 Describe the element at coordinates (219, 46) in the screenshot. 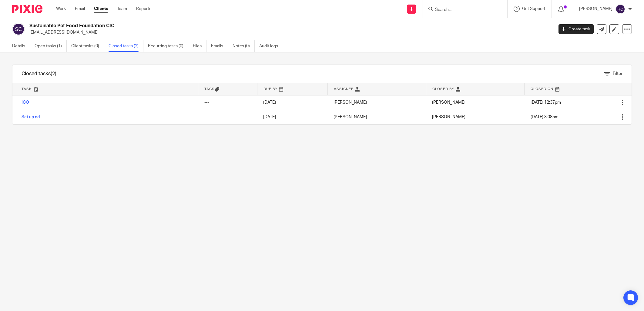

I see `a: Emails` at that location.